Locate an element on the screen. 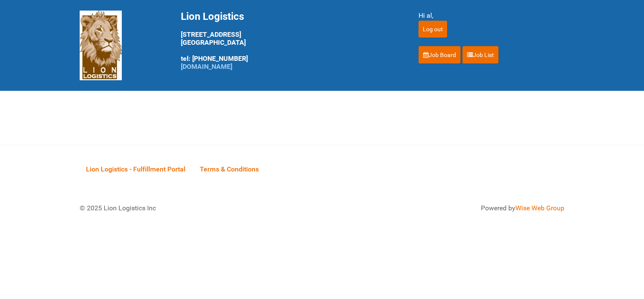  img: Lion Logistics is located at coordinates (101, 45).